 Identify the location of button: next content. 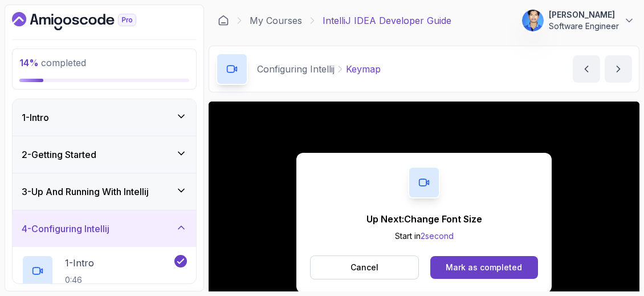
(618, 69).